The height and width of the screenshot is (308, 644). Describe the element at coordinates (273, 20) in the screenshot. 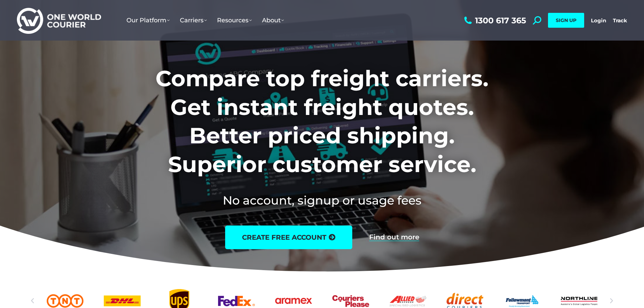

I see `span: About` at that location.